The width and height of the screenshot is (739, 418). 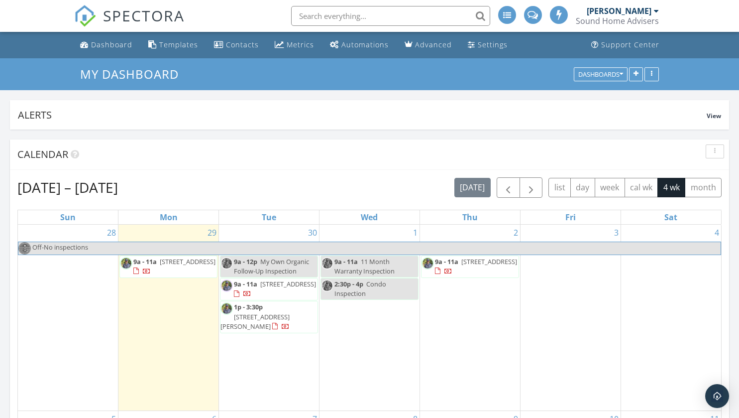 What do you see at coordinates (470, 318) in the screenshot?
I see `td: Go to October 2, 2025` at bounding box center [470, 318].